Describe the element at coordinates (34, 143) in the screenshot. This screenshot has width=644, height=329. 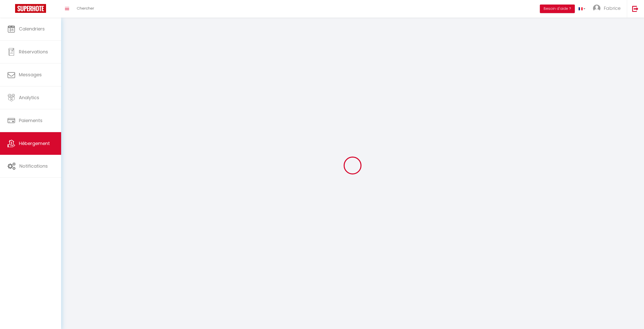
I see `span: Hébergement` at that location.